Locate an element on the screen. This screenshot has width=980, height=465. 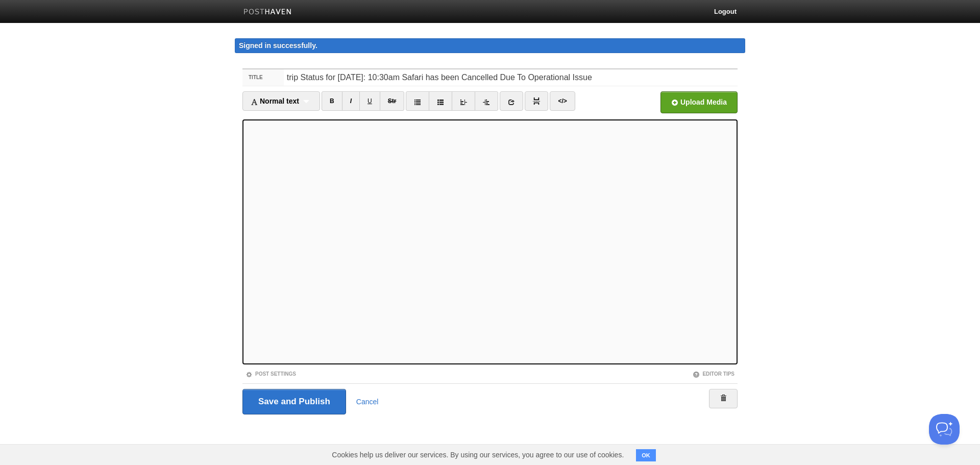
img: Posthaven-bar is located at coordinates (267, 12).